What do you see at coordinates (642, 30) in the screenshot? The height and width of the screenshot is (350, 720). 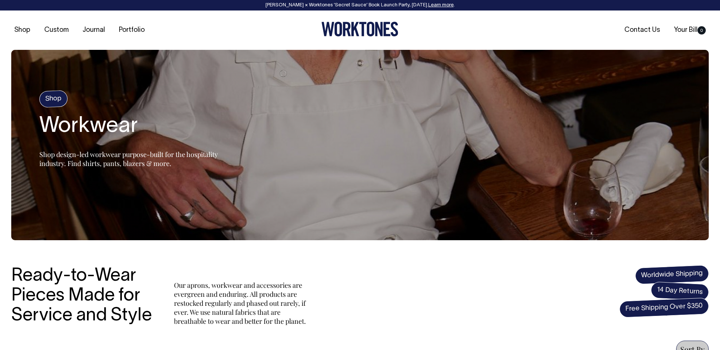 I see `a: Contact Us` at bounding box center [642, 30].